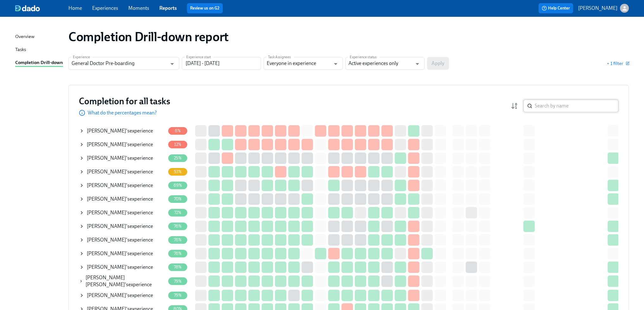  What do you see at coordinates (21, 50) in the screenshot?
I see `div: Tasks` at bounding box center [21, 50].